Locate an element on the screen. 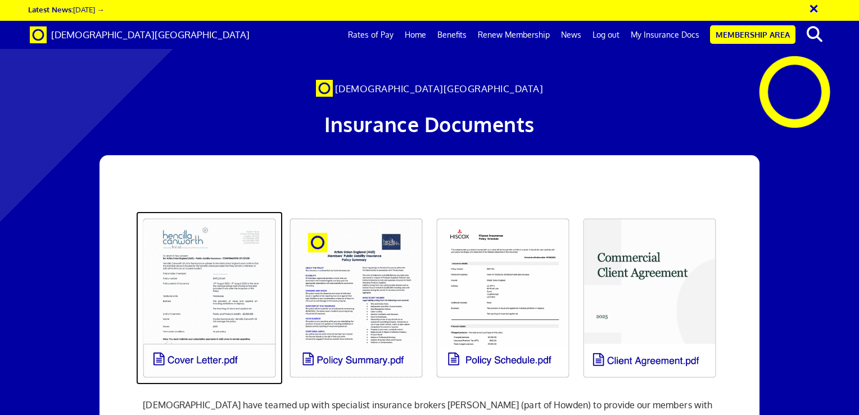  span: Insurance Documents is located at coordinates (430, 124).